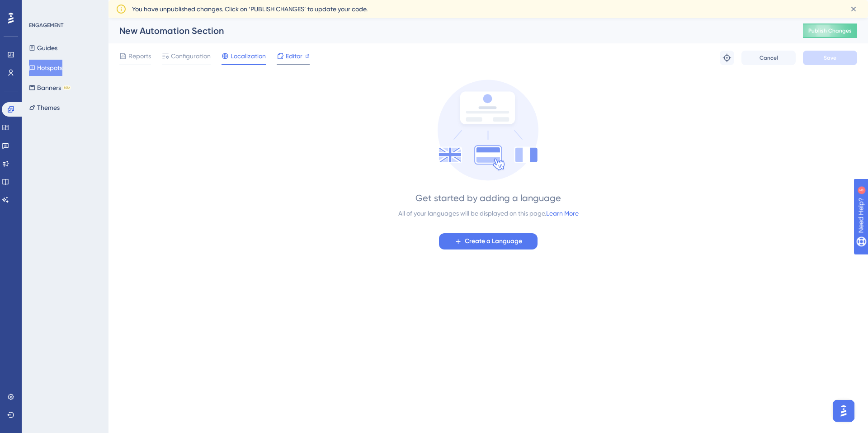  I want to click on span: Save, so click(830, 58).